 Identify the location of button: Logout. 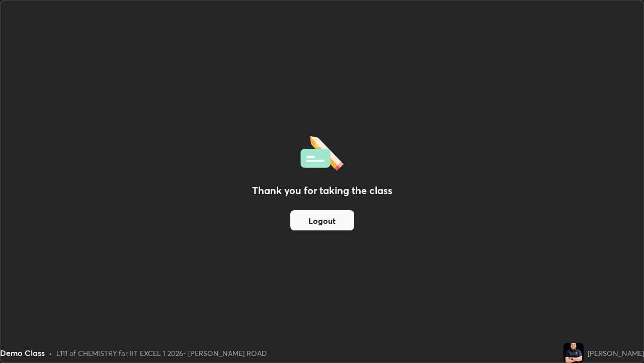
(322, 220).